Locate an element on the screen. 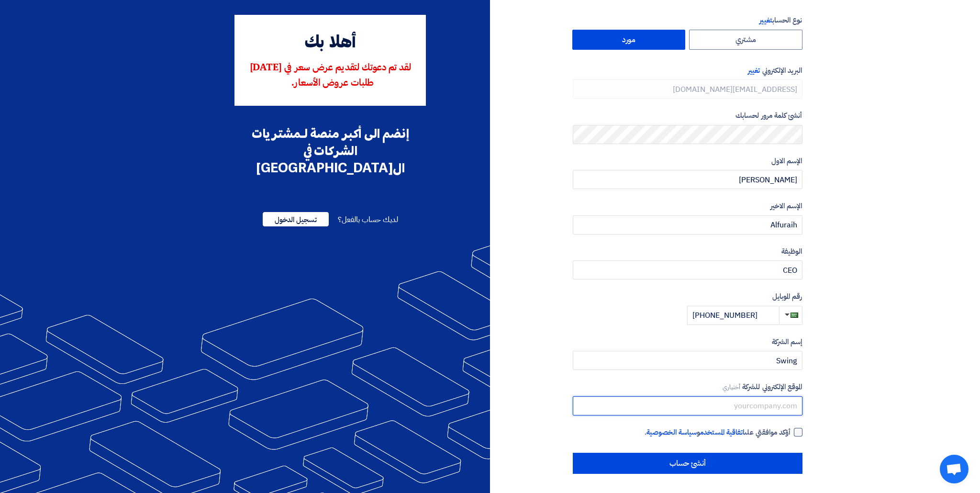 The image size is (980, 493). span: تسجيل الدخول is located at coordinates (296, 219).